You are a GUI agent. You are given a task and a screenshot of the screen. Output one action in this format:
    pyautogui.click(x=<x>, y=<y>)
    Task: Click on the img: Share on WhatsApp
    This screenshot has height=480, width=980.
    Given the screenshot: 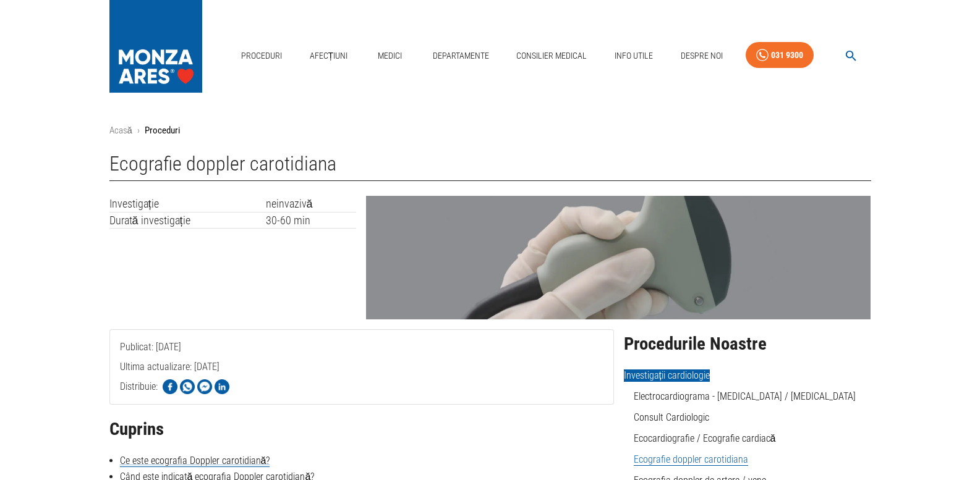 What is the action you would take?
    pyautogui.click(x=187, y=387)
    